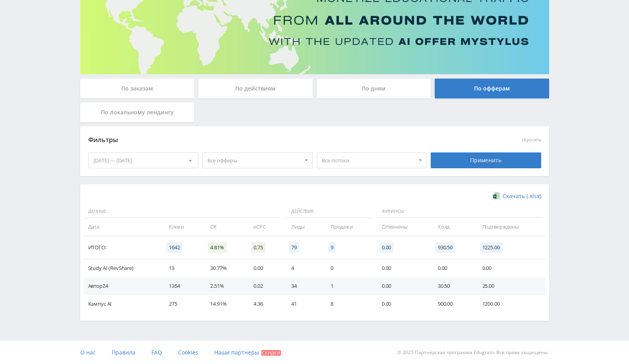 The image size is (629, 364). I want to click on span: Cookies, so click(188, 352).